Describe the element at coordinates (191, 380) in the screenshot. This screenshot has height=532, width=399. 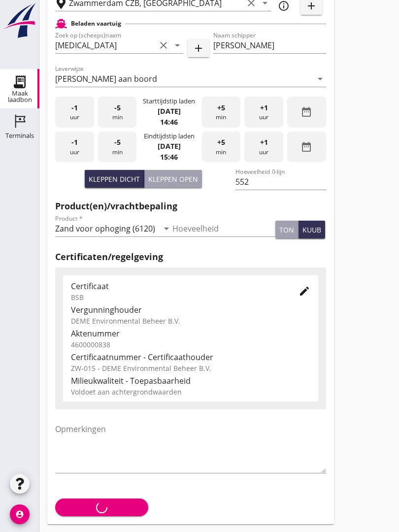
I see `div: Milieukwaliteit - Toepasbaarheid` at that location.